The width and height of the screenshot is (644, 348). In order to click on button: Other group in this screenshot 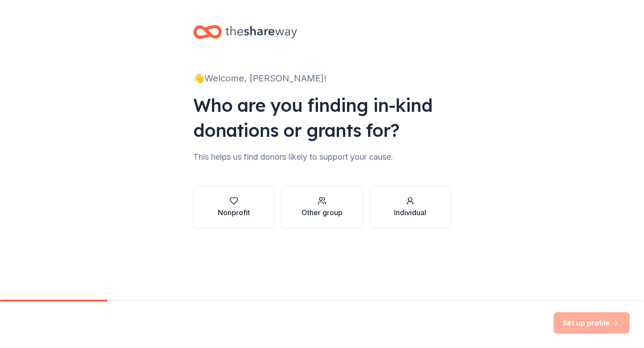, I will do `click(322, 207)`.